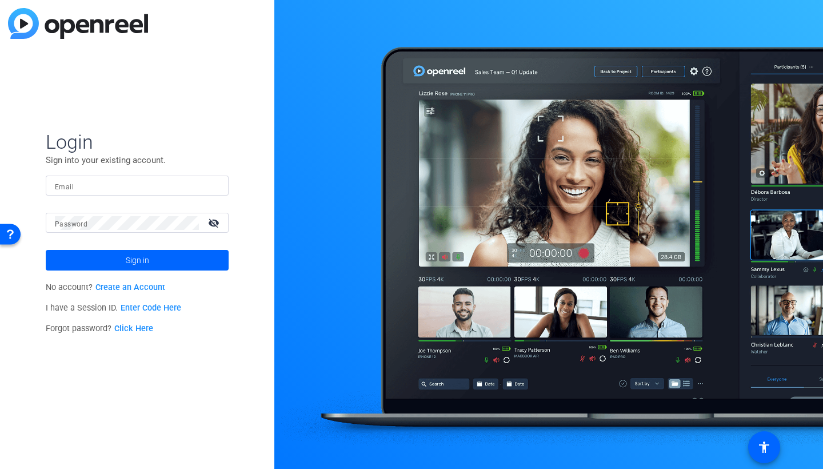 Image resolution: width=823 pixels, height=469 pixels. What do you see at coordinates (113, 308) in the screenshot?
I see `span: I have a Session ID.` at bounding box center [113, 308].